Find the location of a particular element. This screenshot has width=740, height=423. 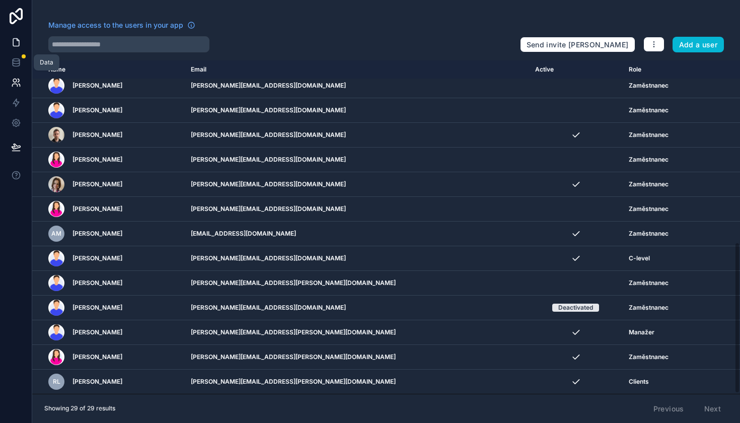

th: Active is located at coordinates (576, 69).